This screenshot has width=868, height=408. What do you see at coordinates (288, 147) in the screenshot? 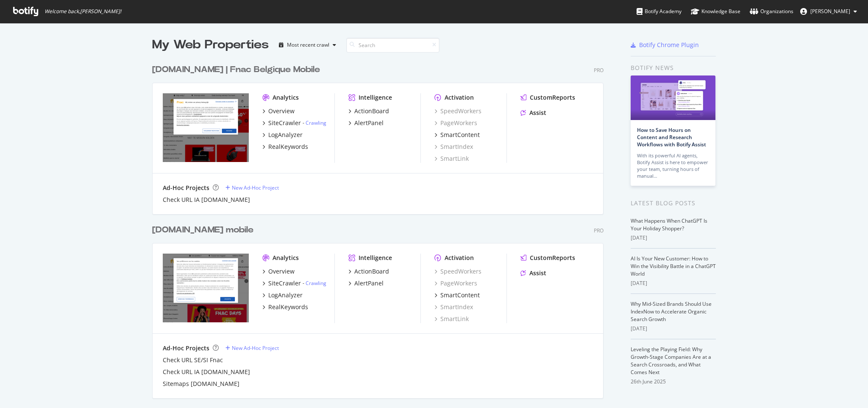
I see `div: RealKeywords` at bounding box center [288, 147].